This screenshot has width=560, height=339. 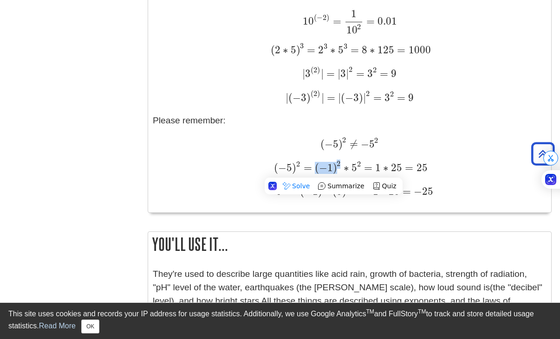 I want to click on p: They're used to describe large quantities like acid rain, growth of bacteria, strength of radiati..., so click(x=350, y=294).